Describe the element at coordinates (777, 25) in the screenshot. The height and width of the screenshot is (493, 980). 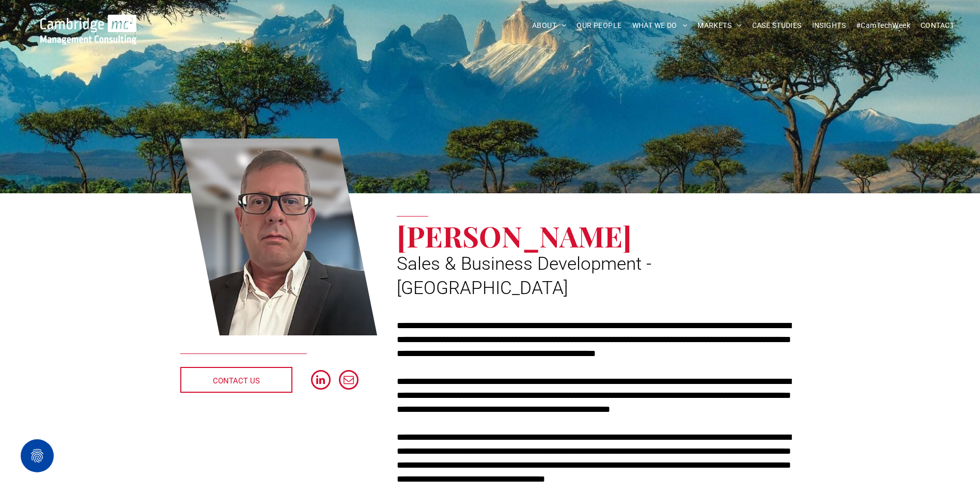
I see `a: CASE STUDIES` at that location.